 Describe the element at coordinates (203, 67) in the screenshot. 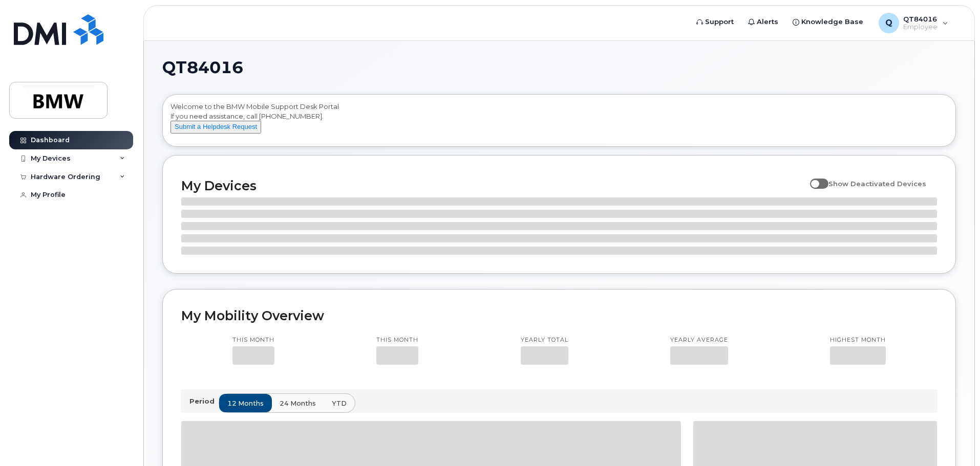

I see `span: QT84016` at that location.